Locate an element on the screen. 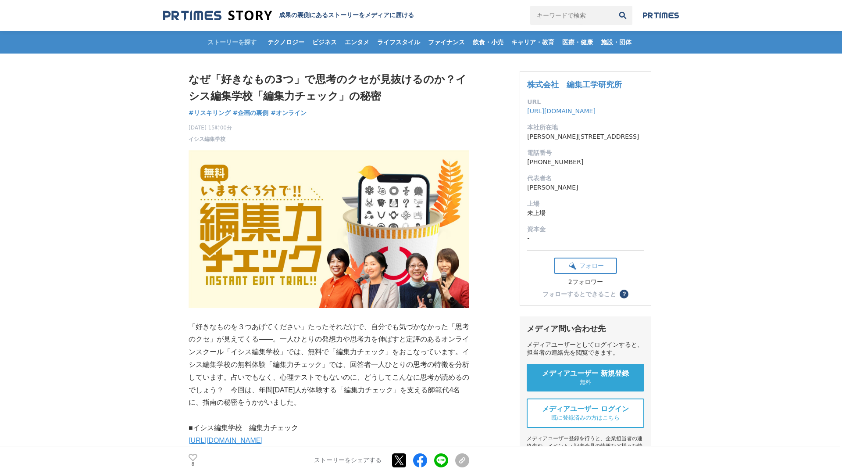  a: #オンライン is located at coordinates (289, 113).